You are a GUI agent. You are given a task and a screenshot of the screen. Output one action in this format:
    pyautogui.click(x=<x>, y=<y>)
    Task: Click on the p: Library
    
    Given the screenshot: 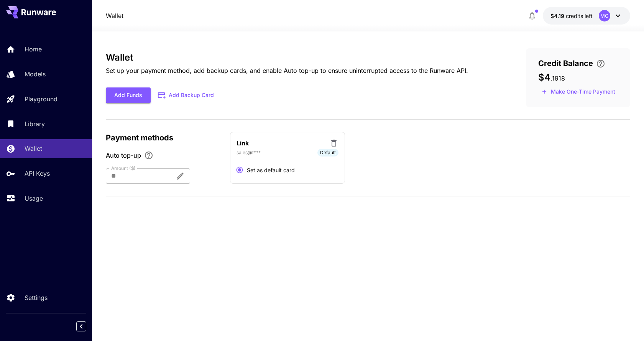 What is the action you would take?
    pyautogui.click(x=34, y=124)
    